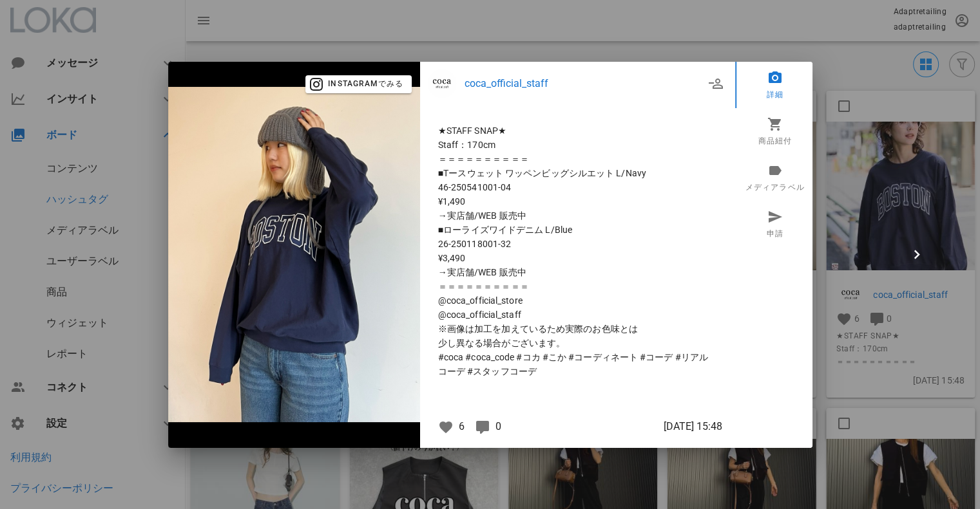 The height and width of the screenshot is (509, 980). Describe the element at coordinates (578, 343) in the screenshot. I see `span: 少し異なる場合がございます。` at that location.